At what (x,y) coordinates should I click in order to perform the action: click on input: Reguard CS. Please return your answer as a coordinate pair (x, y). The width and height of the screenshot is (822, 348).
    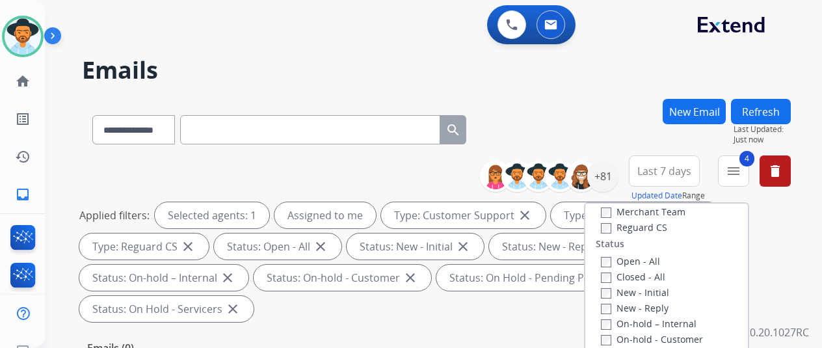
    Looking at the image, I should click on (606, 228).